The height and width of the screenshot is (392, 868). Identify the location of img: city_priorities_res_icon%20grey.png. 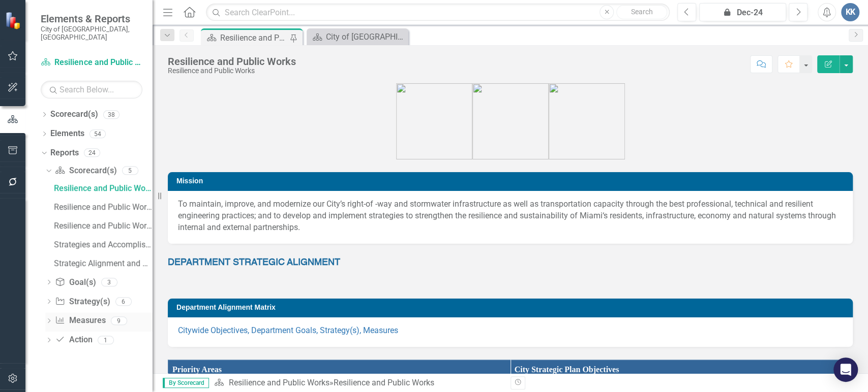
(511, 122).